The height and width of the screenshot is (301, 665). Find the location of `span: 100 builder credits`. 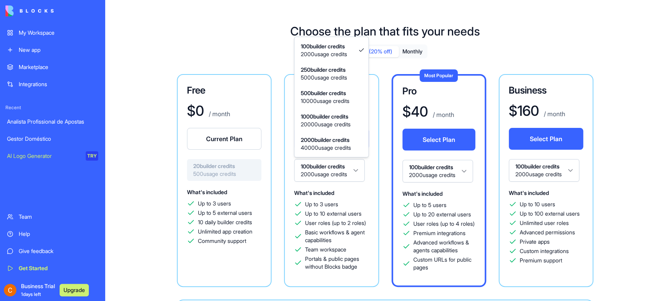

span: 100 builder credits is located at coordinates (324, 46).